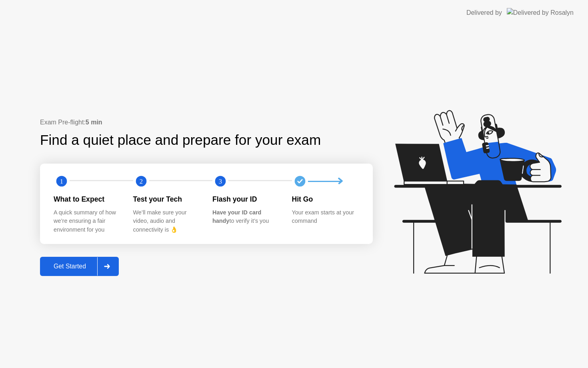  Describe the element at coordinates (540, 13) in the screenshot. I see `img: Delivered by Rosalyn` at that location.